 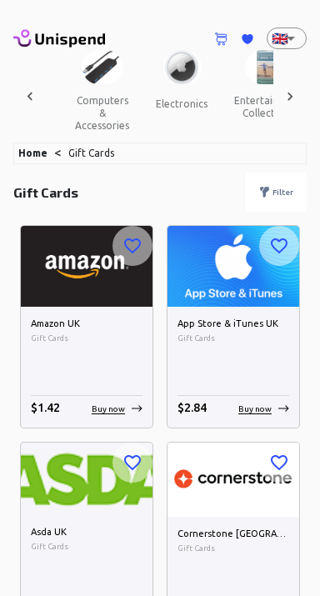 I want to click on h6: Asda UK, so click(x=87, y=532).